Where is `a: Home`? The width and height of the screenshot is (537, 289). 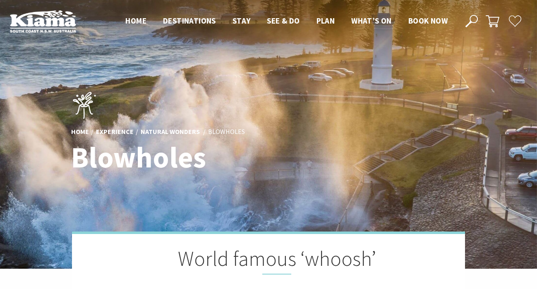 a: Home is located at coordinates (80, 132).